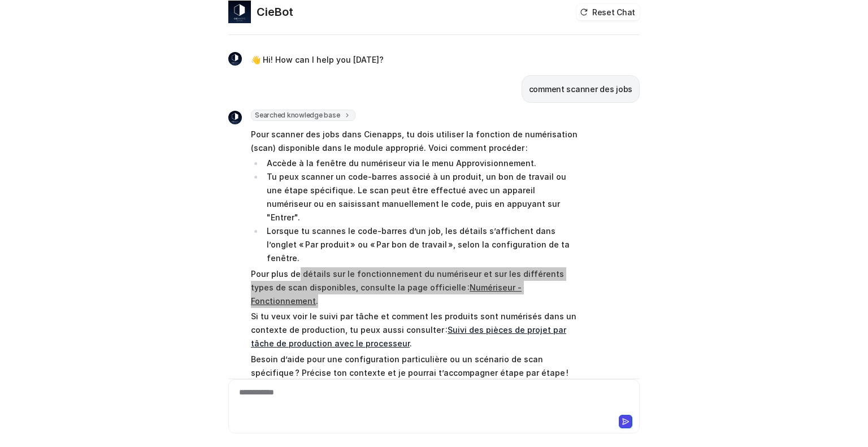  Describe the element at coordinates (608, 12) in the screenshot. I see `button: Reset Chat` at that location.